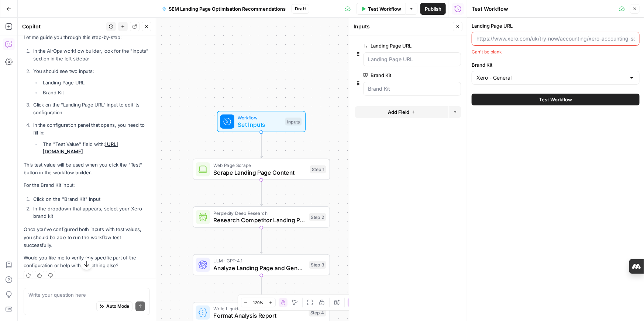 This screenshot has height=321, width=644. Describe the element at coordinates (317, 313) in the screenshot. I see `div: Step 4` at that location.